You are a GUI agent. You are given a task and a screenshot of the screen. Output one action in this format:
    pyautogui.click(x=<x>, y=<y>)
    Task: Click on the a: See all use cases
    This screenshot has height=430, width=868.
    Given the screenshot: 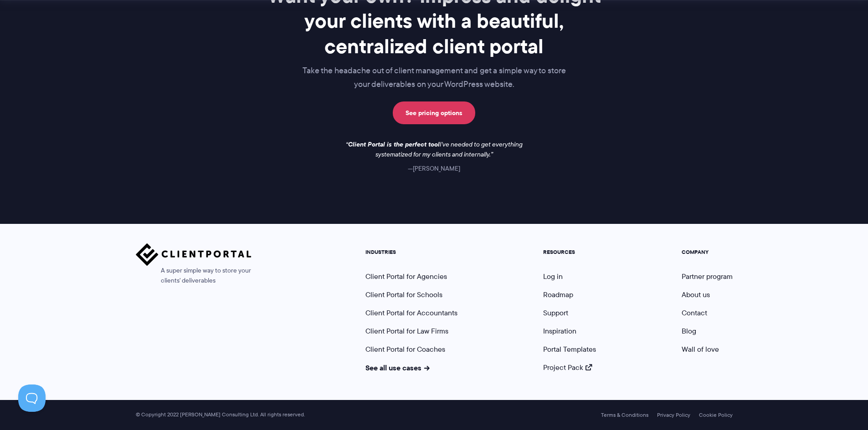 What is the action you would take?
    pyautogui.click(x=398, y=368)
    